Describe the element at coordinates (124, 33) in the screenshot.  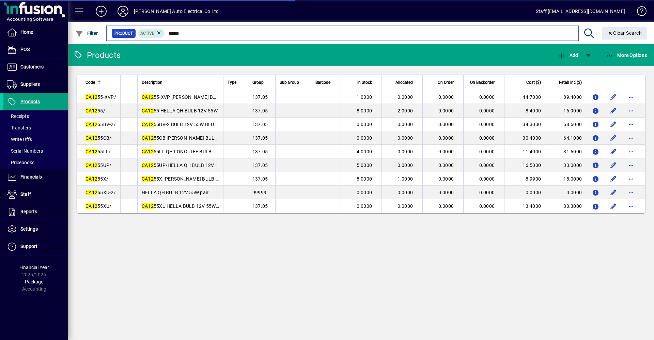
I see `span: Product` at that location.